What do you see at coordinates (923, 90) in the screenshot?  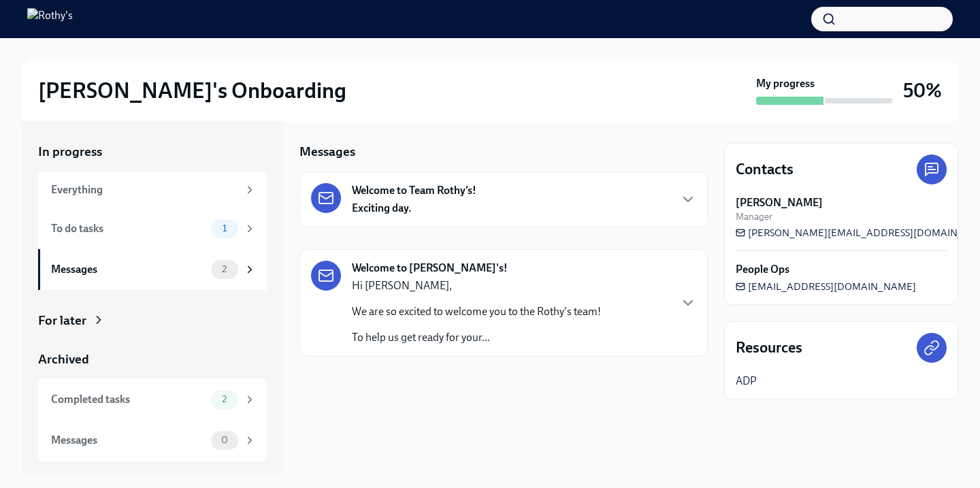 I see `h3: 50%` at bounding box center [923, 90].